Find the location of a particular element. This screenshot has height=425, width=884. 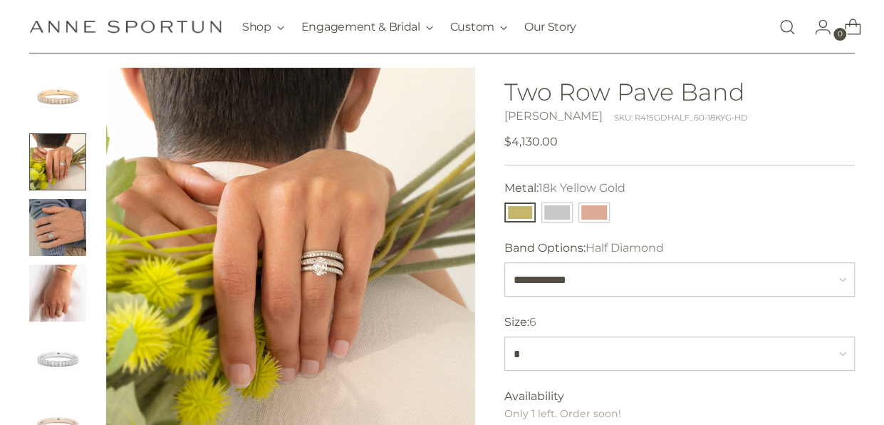

button: 14k White Gold is located at coordinates (557, 212).